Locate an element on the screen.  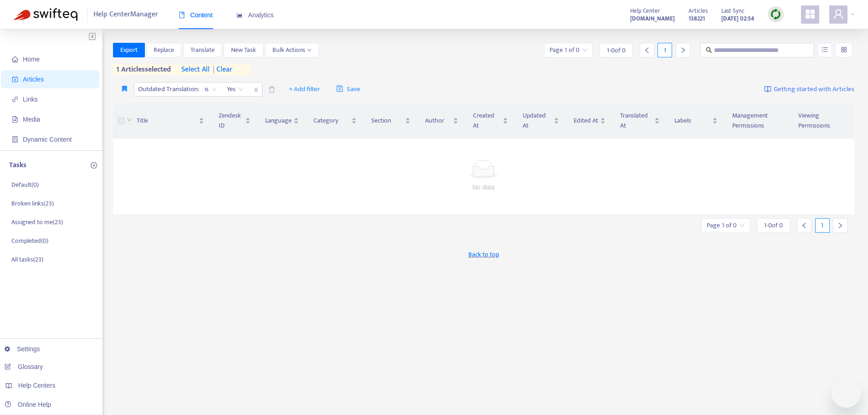
p: Completed ( 0 ) is located at coordinates (30, 240).